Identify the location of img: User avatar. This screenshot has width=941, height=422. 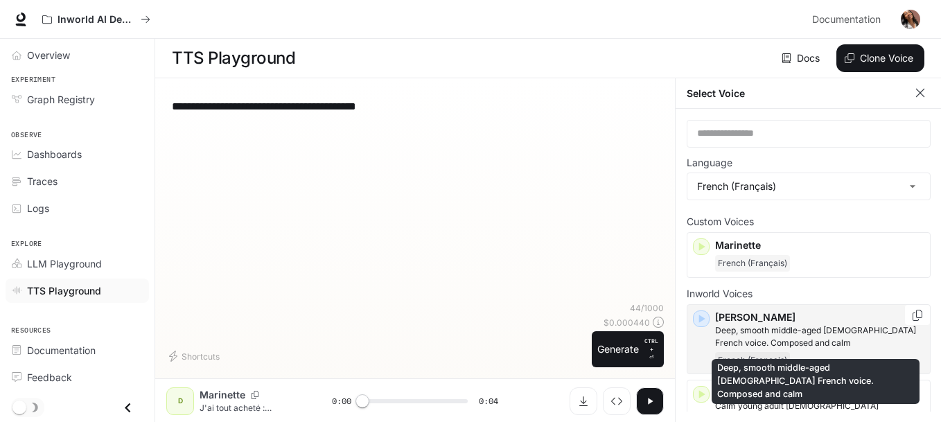
(911, 19).